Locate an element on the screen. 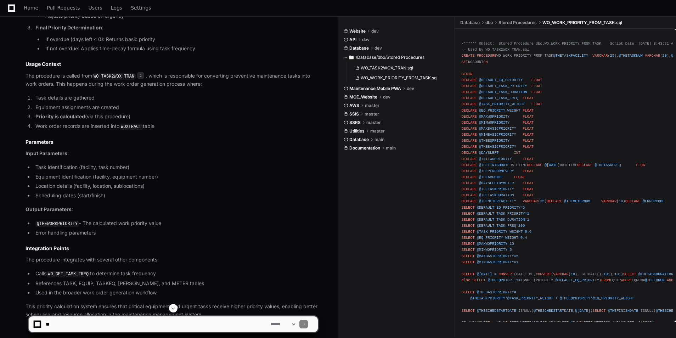 The image size is (676, 338). li: Equipment assignments are created is located at coordinates (175, 107).